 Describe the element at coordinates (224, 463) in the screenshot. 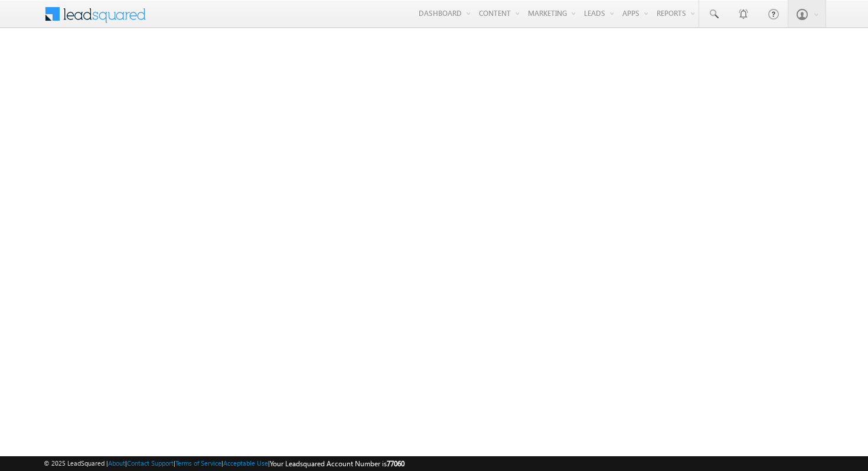

I see `span: © 2025 LeadSquared | | | | |` at that location.